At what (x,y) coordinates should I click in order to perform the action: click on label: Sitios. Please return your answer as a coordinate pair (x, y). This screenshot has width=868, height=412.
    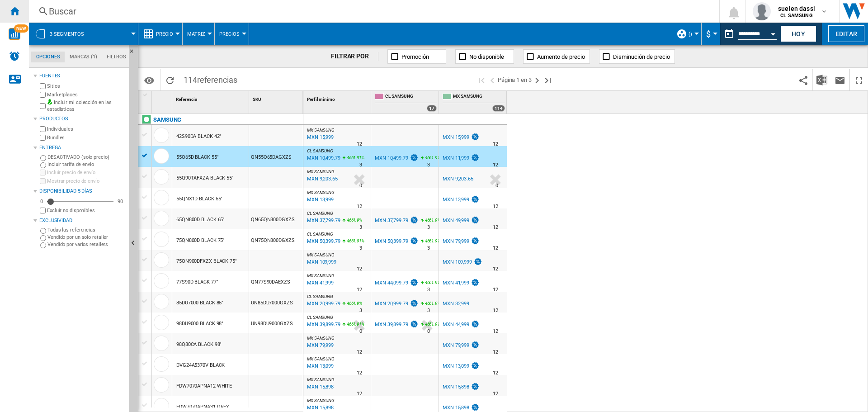
    Looking at the image, I should click on (86, 86).